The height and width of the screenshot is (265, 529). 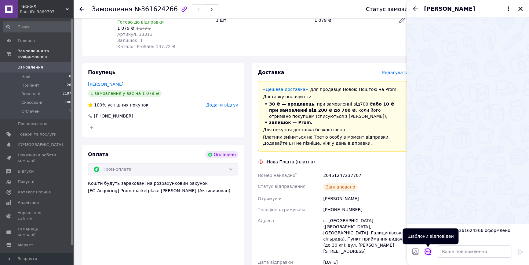 What do you see at coordinates (333, 140) in the screenshot?
I see `div: Платник зміниться на Третю особу в момент відправки. Додавайте ЕН не пізніше, ніж у день відправки.` at bounding box center [333, 140].